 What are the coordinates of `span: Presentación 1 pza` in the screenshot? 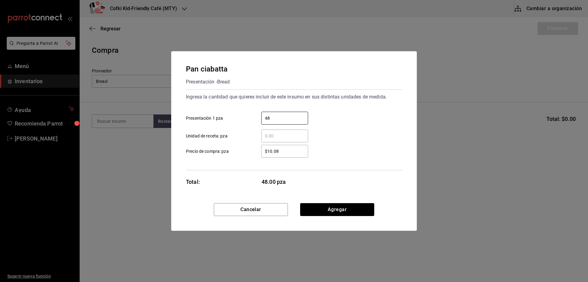 It's located at (204, 118).